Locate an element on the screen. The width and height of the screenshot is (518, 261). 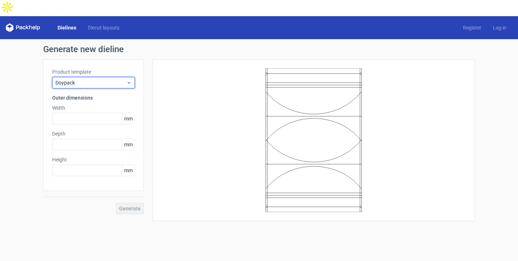
a: Diecut layouts is located at coordinates (104, 28).